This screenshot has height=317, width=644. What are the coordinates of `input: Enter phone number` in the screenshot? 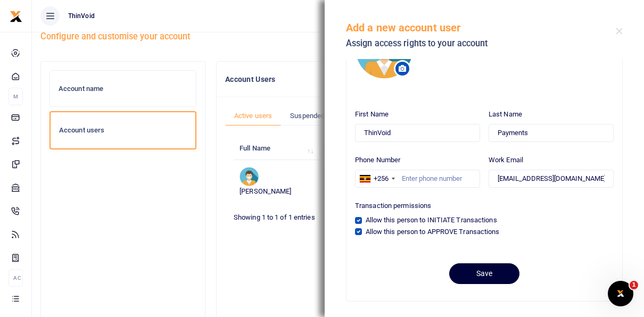 It's located at (417, 179).